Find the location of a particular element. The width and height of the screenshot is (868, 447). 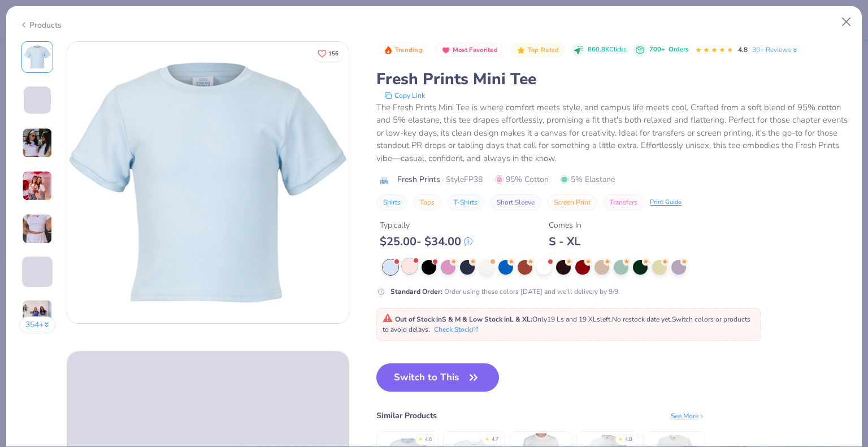

div: 4.6 is located at coordinates (428, 439).